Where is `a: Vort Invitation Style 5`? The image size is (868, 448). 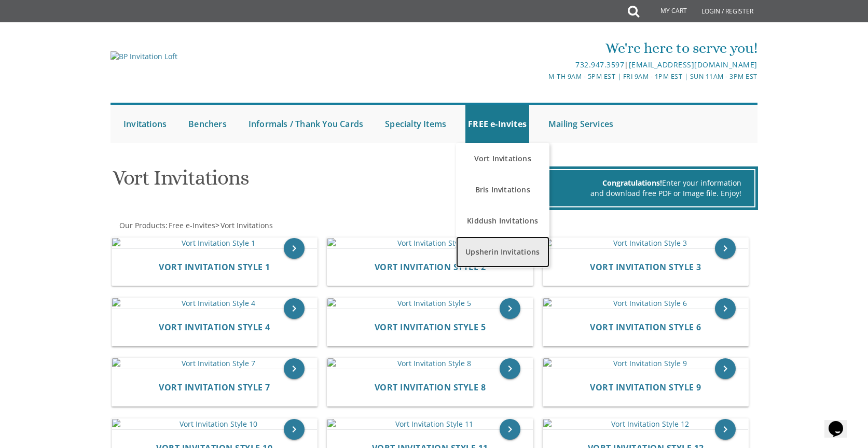 a: Vort Invitation Style 5 is located at coordinates (430, 327).